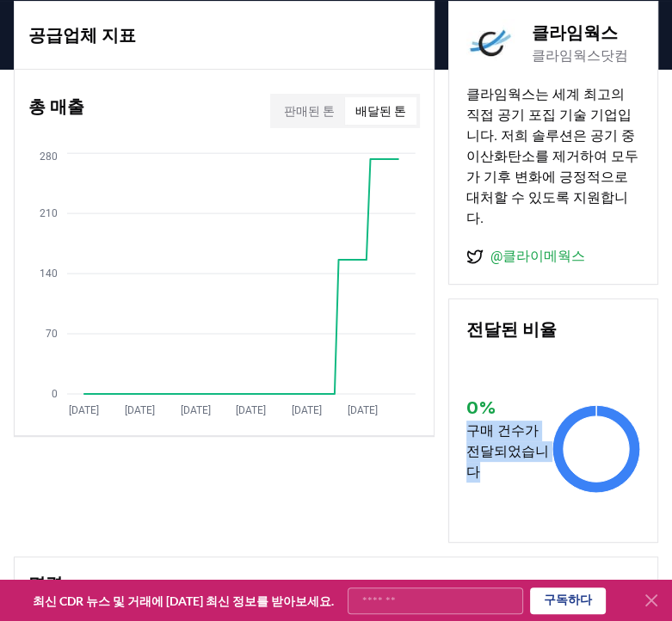  I want to click on font: 총 매출, so click(56, 107).